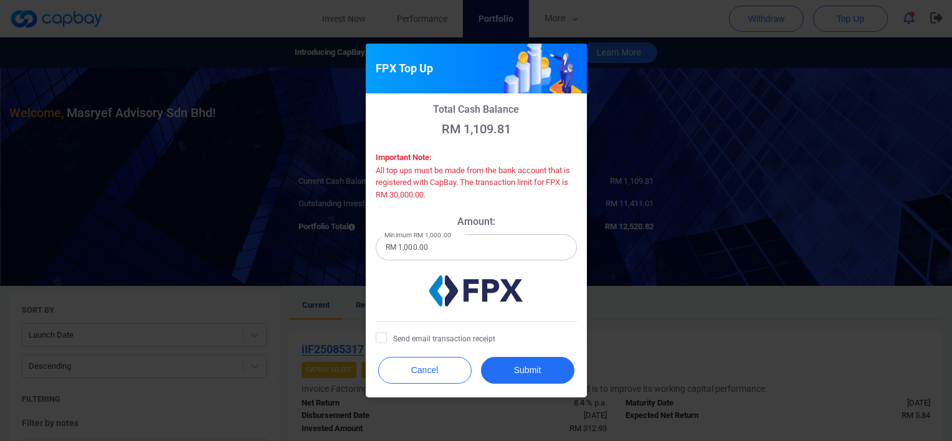 This screenshot has width=952, height=441. I want to click on button: Submit, so click(528, 370).